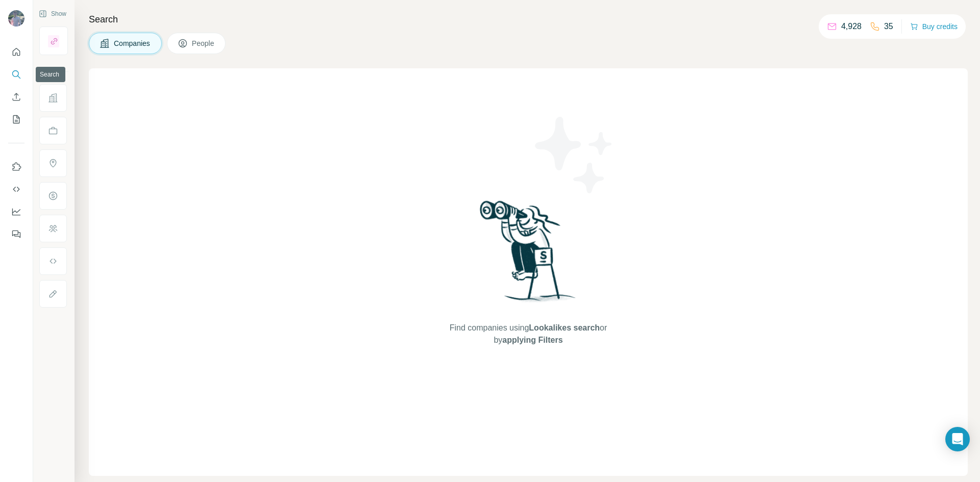 The image size is (980, 482). Describe the element at coordinates (528, 20) in the screenshot. I see `h4: Search` at that location.